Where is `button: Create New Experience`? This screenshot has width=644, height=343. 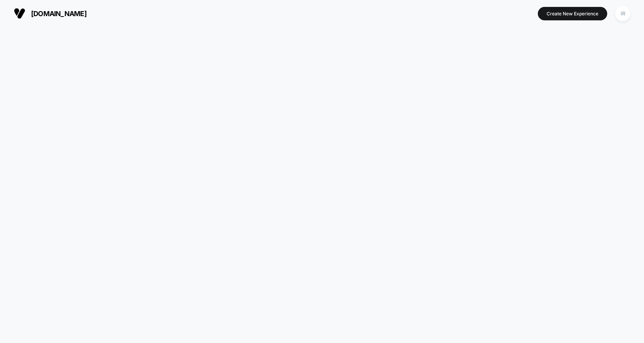
button: Create New Experience is located at coordinates (572, 13).